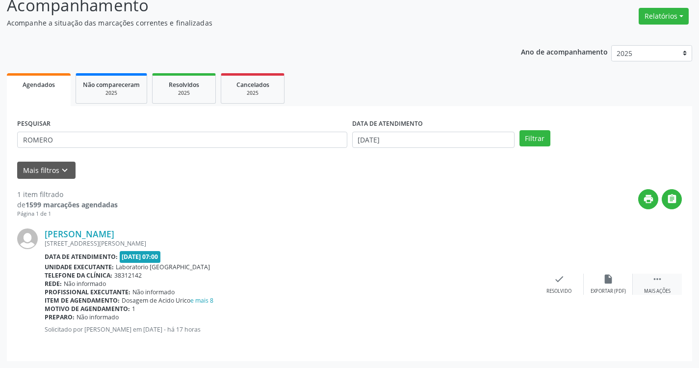 The width and height of the screenshot is (699, 368). I want to click on div: Resolvido, so click(559, 291).